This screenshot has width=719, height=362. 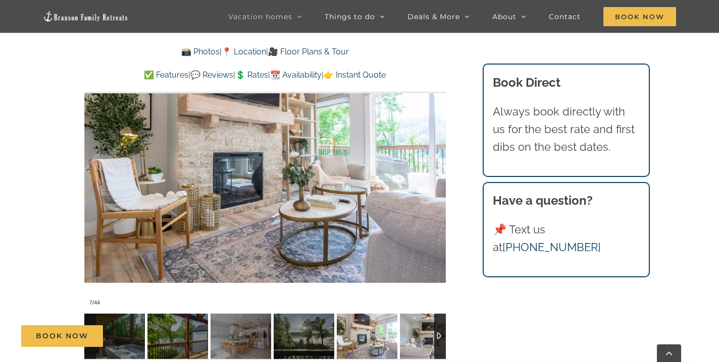 I want to click on a: 🎥 Floor Plans & Tour, so click(x=308, y=51).